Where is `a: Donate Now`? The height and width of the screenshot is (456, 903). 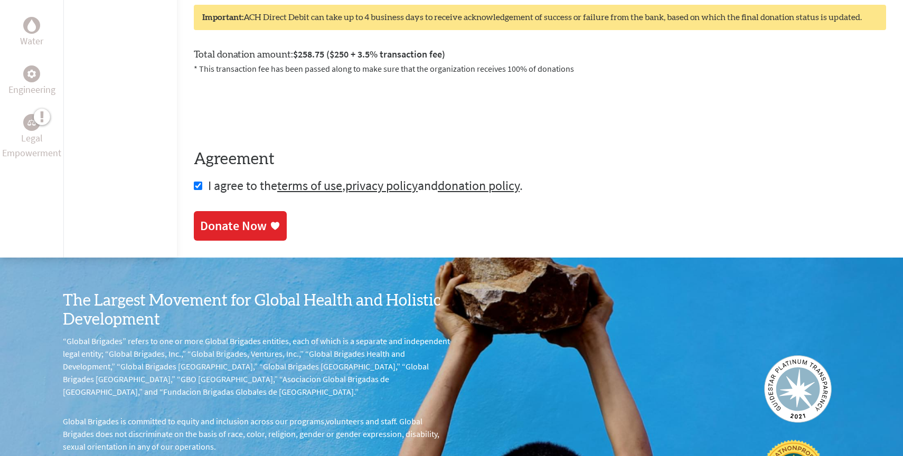
a: Donate Now is located at coordinates (240, 226).